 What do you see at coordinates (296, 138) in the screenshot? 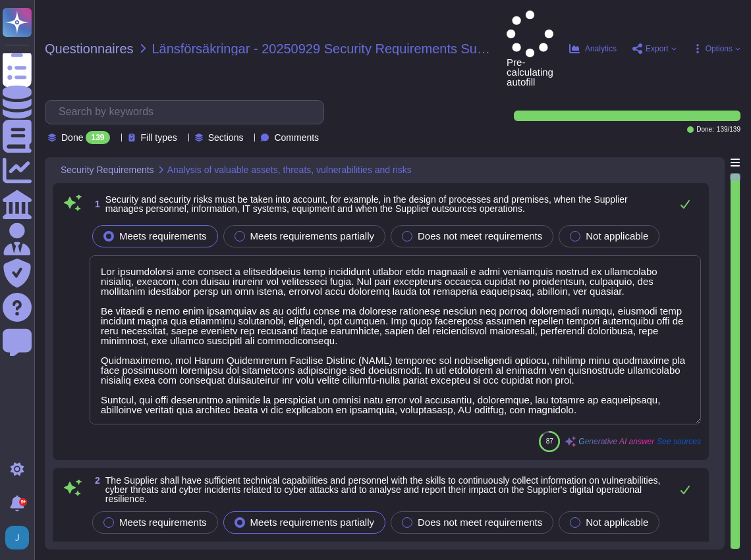
I see `span: Comments` at bounding box center [296, 138].